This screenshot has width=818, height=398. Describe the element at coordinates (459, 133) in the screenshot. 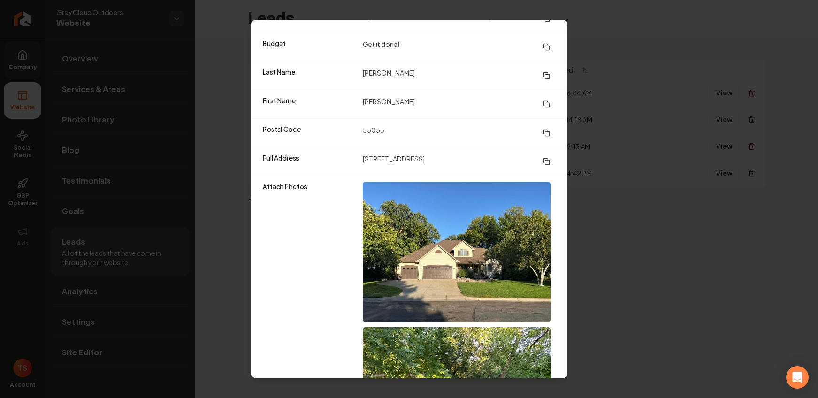

I see `dd: 55033` at that location.